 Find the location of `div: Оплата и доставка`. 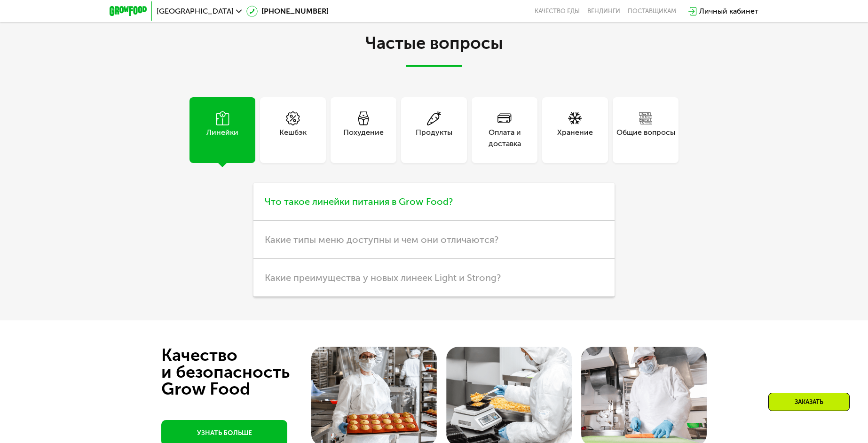

div: Оплата и доставка is located at coordinates (505, 138).